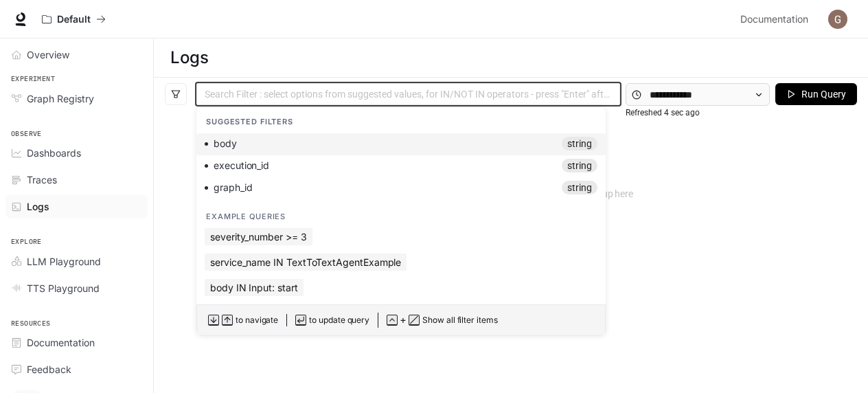  Describe the element at coordinates (823, 94) in the screenshot. I see `span: Run Query` at that location.